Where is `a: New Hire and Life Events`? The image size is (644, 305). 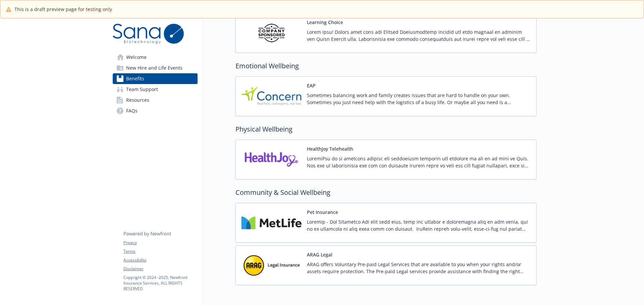 a: New Hire and Life Events is located at coordinates (155, 68).